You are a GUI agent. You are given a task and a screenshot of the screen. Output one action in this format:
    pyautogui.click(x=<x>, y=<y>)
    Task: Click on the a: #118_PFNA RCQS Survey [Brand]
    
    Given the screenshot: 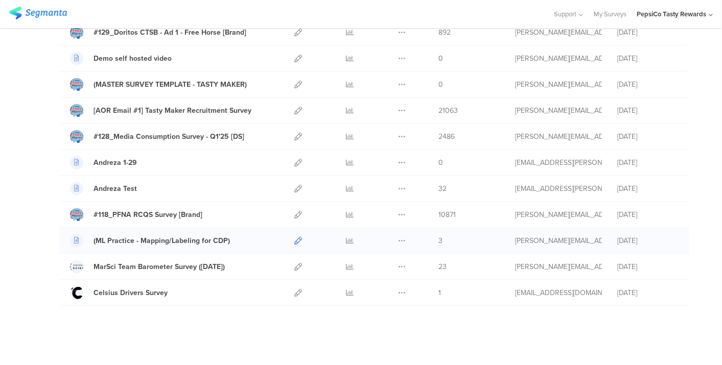 What is the action you would take?
    pyautogui.click(x=136, y=215)
    